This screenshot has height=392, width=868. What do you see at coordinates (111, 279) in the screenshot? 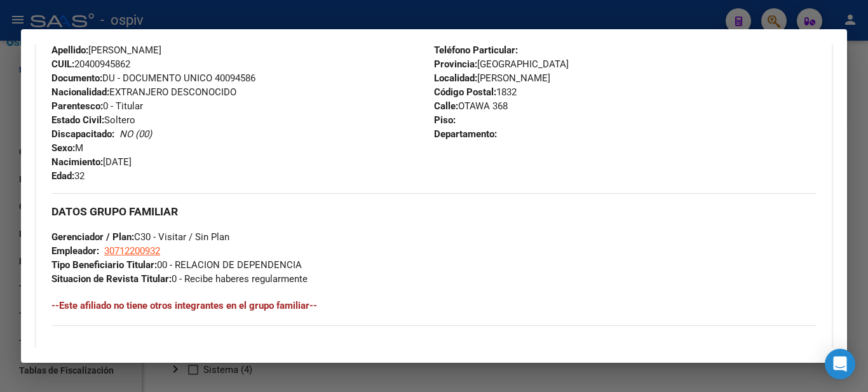
I see `strong: Situacion de Revista Titular:` at bounding box center [111, 279].